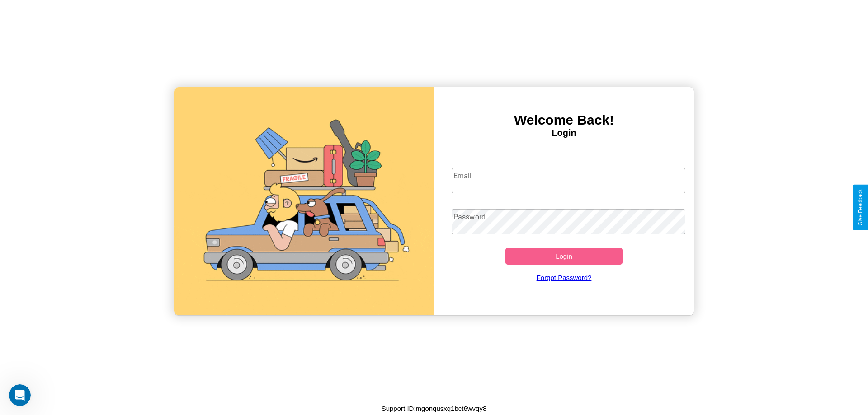 This screenshot has width=868, height=415. Describe the element at coordinates (861, 207) in the screenshot. I see `div: Give Feedback` at that location.